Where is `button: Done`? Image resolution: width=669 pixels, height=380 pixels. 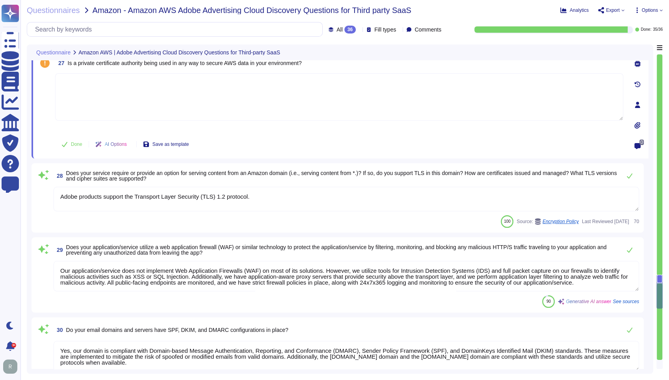
button: Done is located at coordinates (72, 144).